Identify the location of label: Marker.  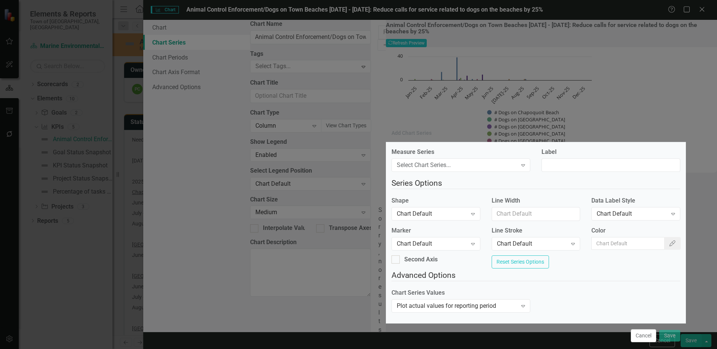
(436, 231).